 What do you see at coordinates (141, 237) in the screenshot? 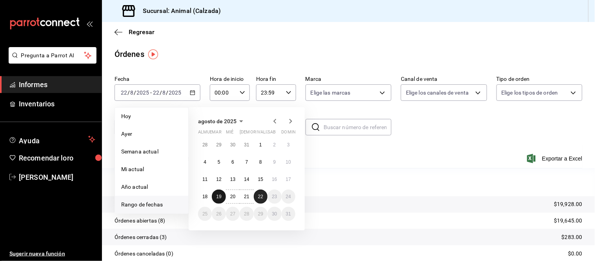
I see `font: Órdenes cerradas (3)` at bounding box center [141, 237].